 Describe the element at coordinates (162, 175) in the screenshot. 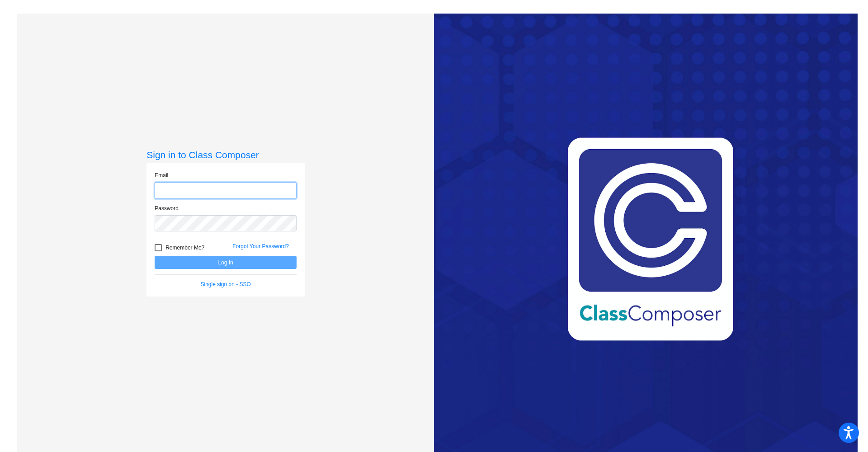

I see `label: Email` at that location.